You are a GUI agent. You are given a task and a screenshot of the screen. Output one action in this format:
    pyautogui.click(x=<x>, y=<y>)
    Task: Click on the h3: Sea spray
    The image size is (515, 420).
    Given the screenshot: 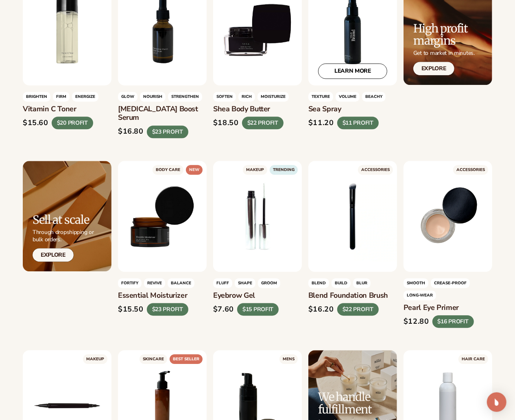 What is the action you would take?
    pyautogui.click(x=353, y=109)
    